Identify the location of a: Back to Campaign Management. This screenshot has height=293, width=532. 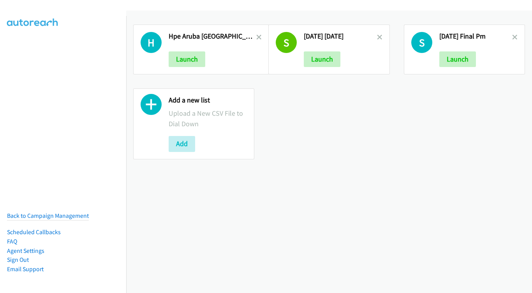
(48, 216).